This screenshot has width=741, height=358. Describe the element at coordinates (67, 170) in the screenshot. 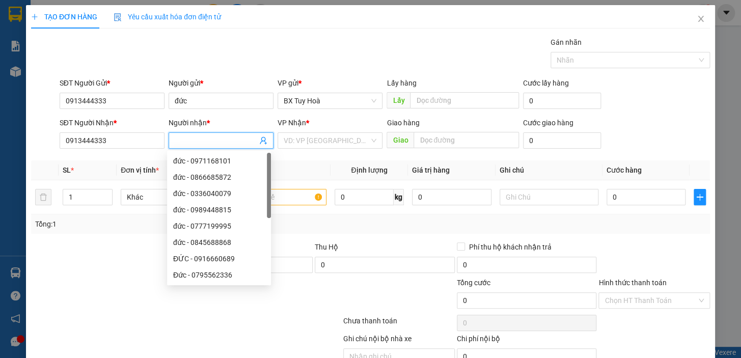

I see `span: SL` at that location.